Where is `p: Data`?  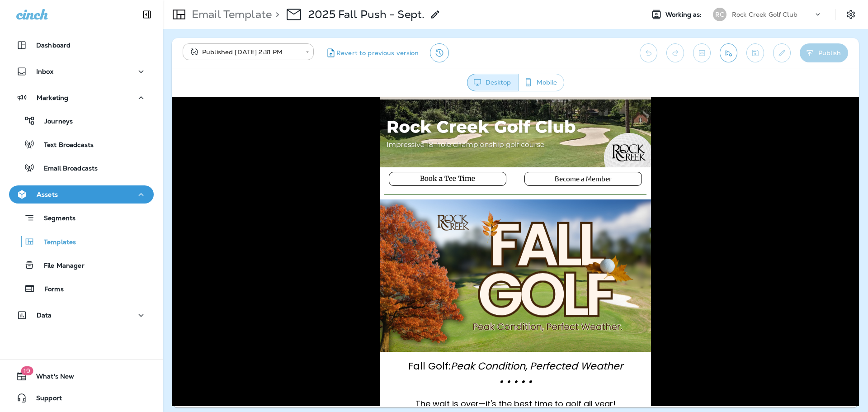
p: Data is located at coordinates (44, 315).